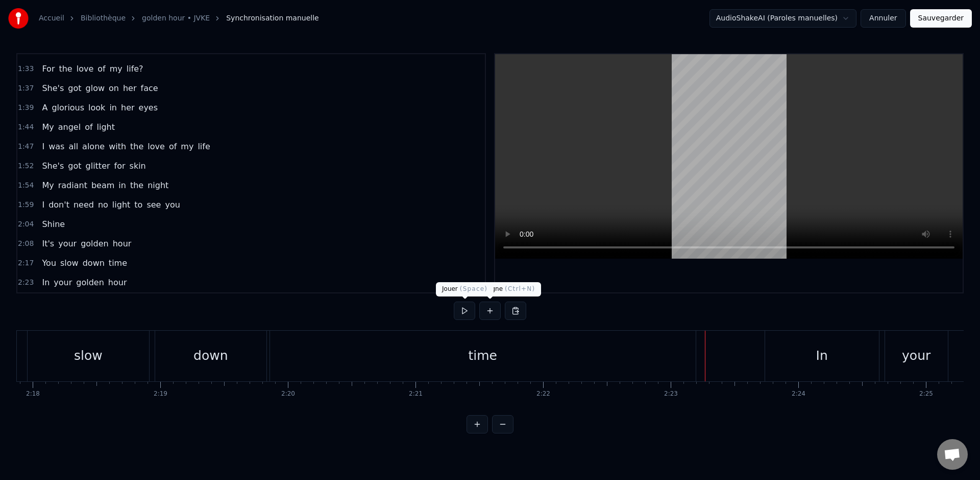  I want to click on span: face, so click(149, 88).